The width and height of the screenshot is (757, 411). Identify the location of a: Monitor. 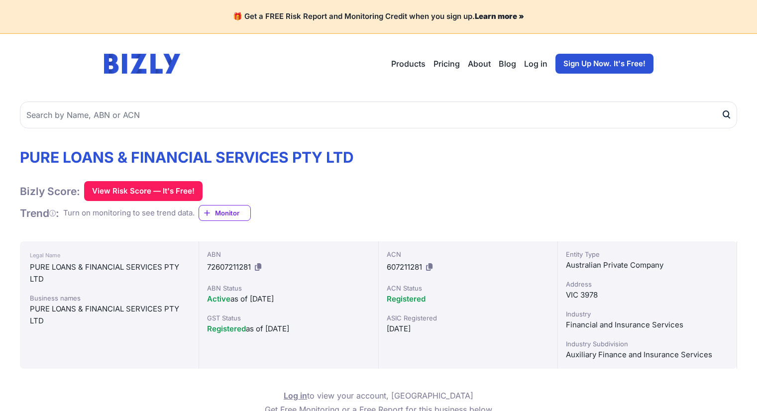
(224, 213).